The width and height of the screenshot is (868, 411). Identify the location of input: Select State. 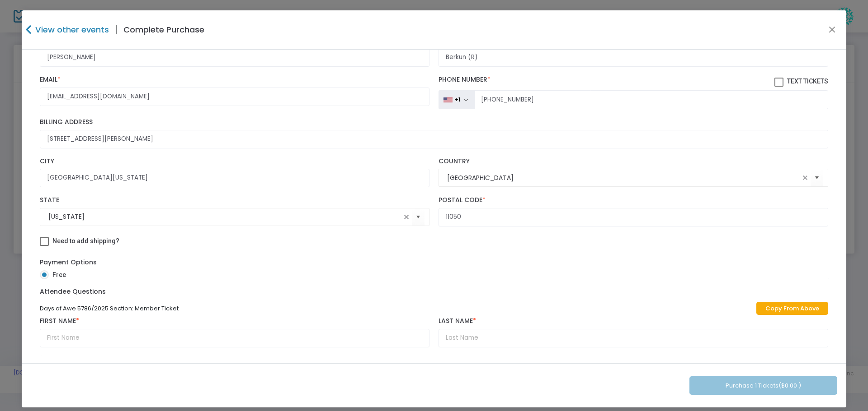
(225, 217).